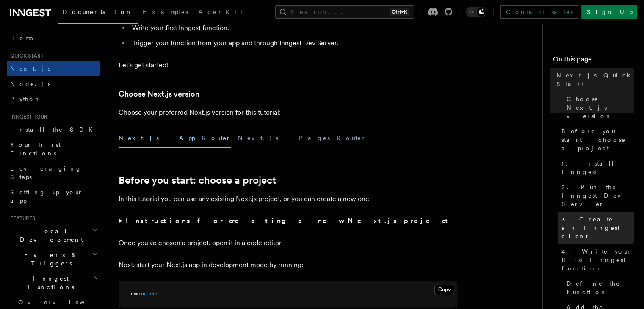 This screenshot has width=644, height=309. Describe the element at coordinates (53, 259) in the screenshot. I see `button: Events & Triggers` at that location.